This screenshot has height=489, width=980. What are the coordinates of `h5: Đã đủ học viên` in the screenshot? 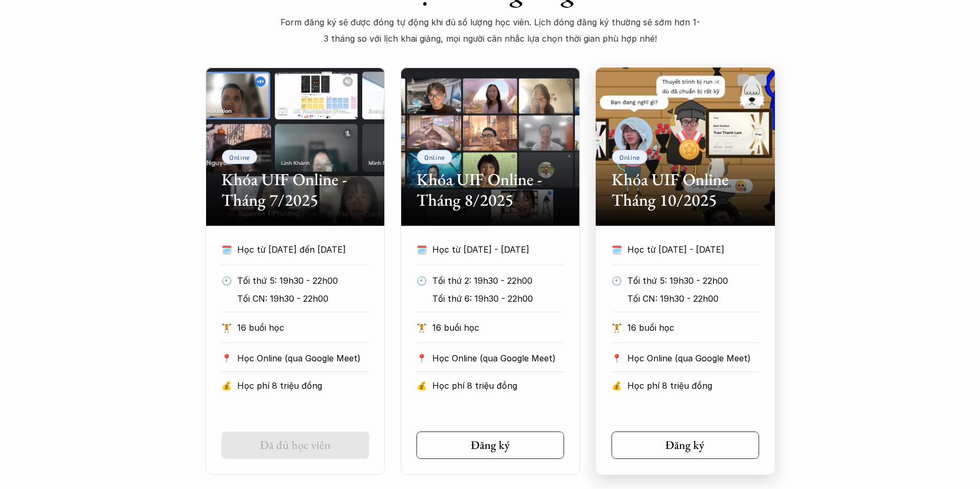 It's located at (295, 445).